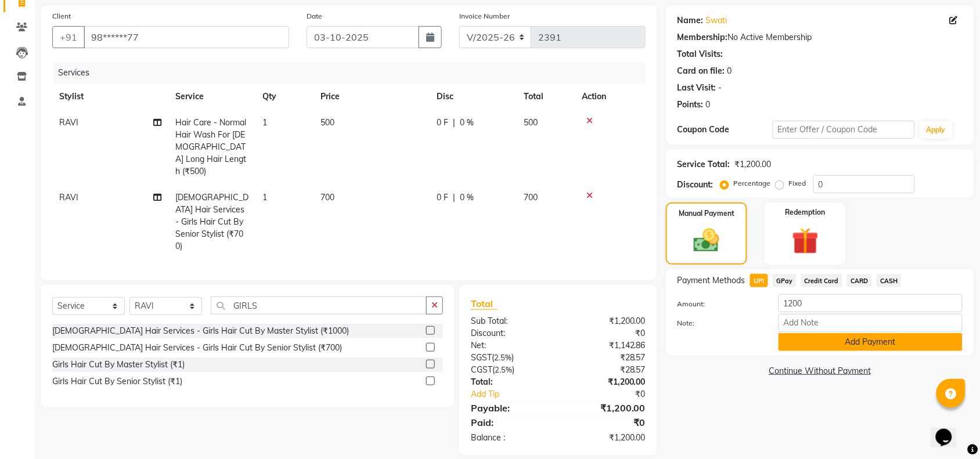 The image size is (980, 459). I want to click on span: CARD, so click(859, 280).